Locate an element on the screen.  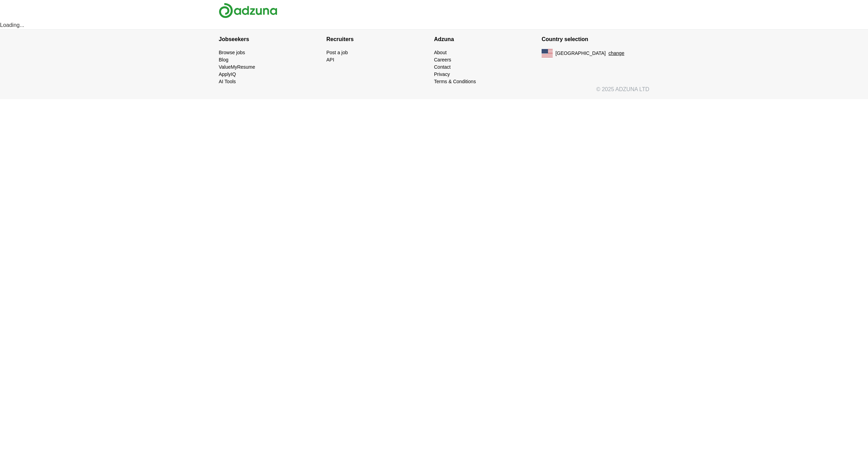
a: API is located at coordinates (330, 59).